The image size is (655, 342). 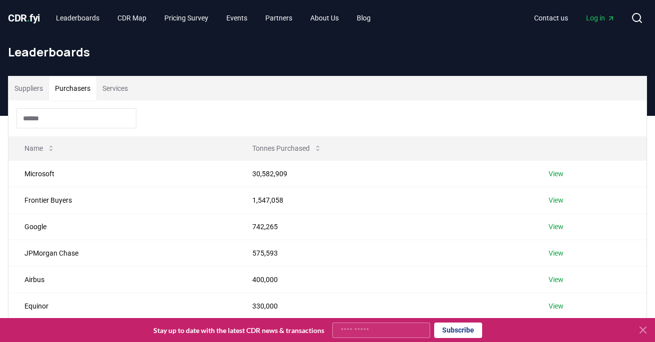 What do you see at coordinates (132, 18) in the screenshot?
I see `a: CDR Map` at bounding box center [132, 18].